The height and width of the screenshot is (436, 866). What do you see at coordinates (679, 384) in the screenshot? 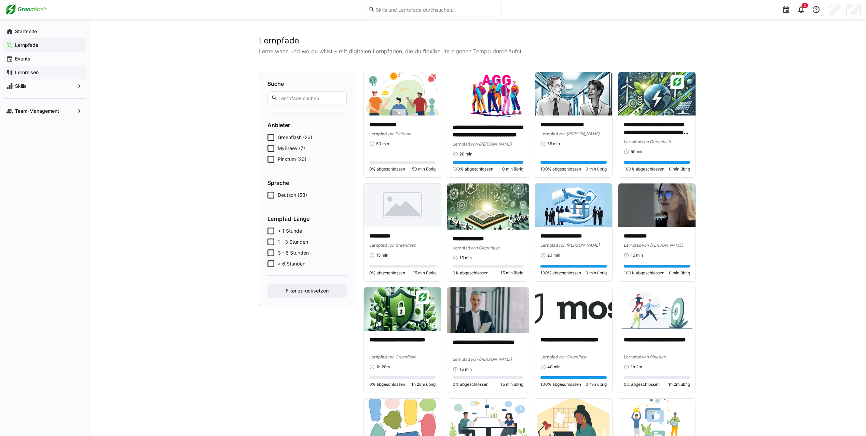
I see `span: 1h 2m übrig` at bounding box center [679, 384].